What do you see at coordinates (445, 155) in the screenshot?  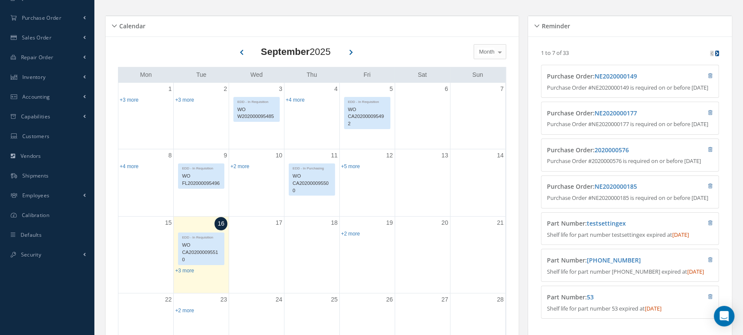 I see `a: September 13, 2025` at bounding box center [445, 155].